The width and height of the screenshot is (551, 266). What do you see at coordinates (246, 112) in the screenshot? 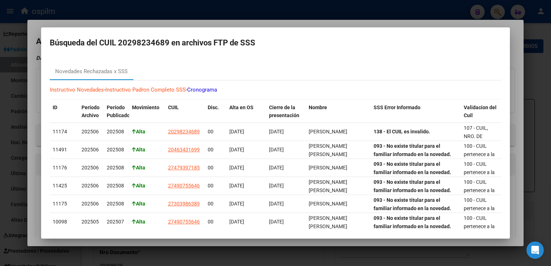
I see `datatable-header-cell: Alta en OS` at bounding box center [246, 112].